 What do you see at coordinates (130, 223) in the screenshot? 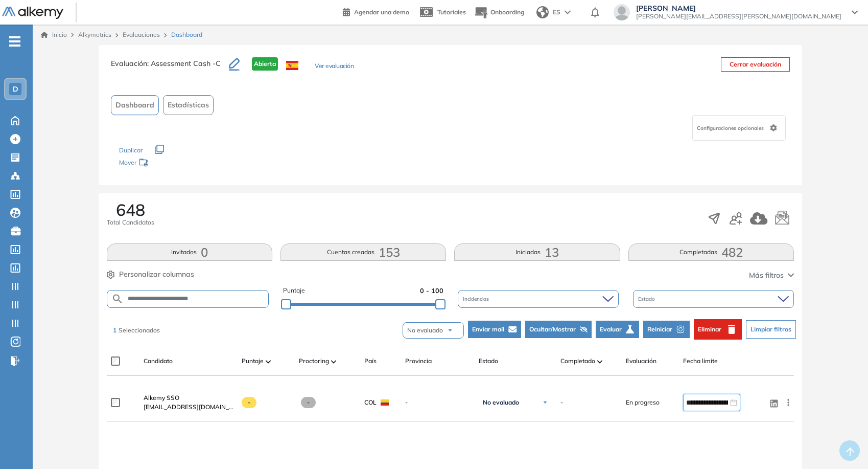
I see `span: Total Candidatos` at bounding box center [130, 223].